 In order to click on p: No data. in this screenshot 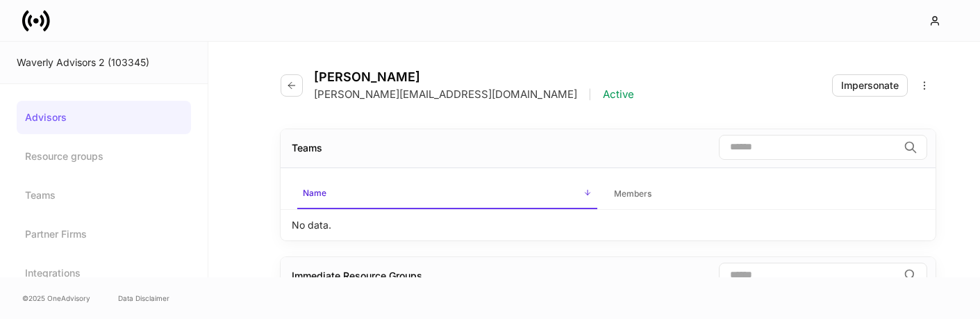, I will do `click(311, 225)`.